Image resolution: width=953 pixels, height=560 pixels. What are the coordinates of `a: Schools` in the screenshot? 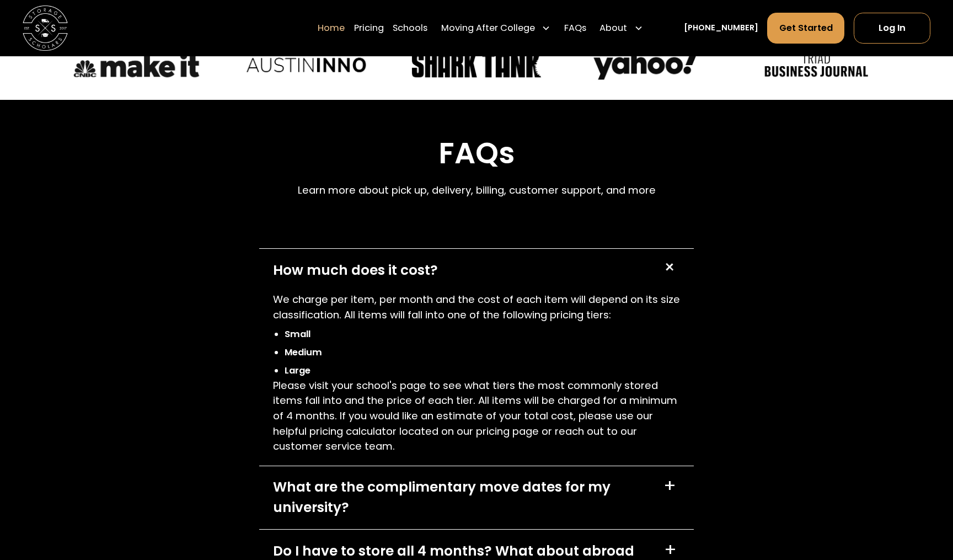 It's located at (409, 28).